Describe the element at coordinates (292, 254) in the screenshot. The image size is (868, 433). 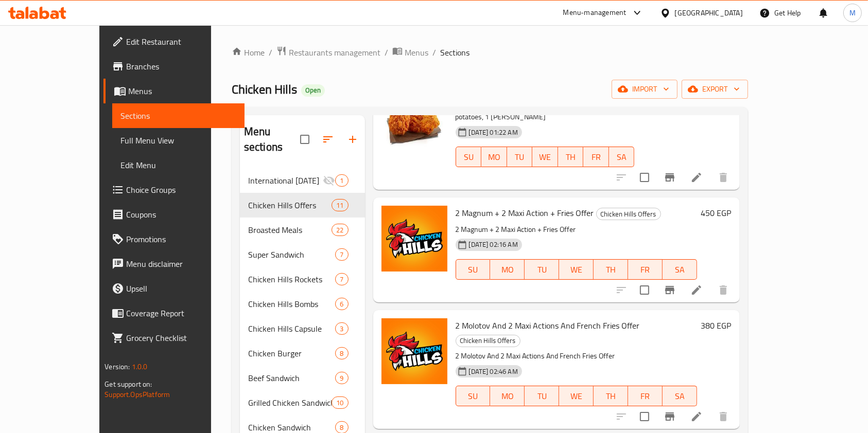
I see `span: Super Sandwich` at that location.